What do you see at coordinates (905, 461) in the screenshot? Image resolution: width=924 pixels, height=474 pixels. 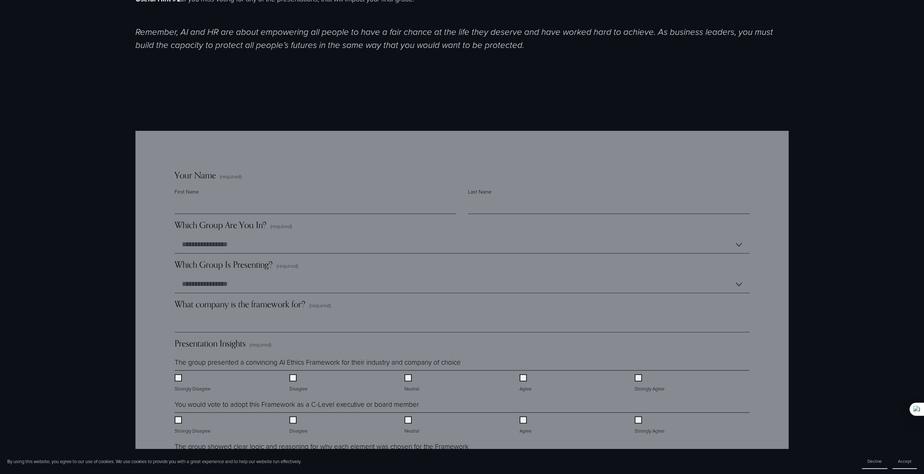 I see `span: Accept` at bounding box center [905, 461].